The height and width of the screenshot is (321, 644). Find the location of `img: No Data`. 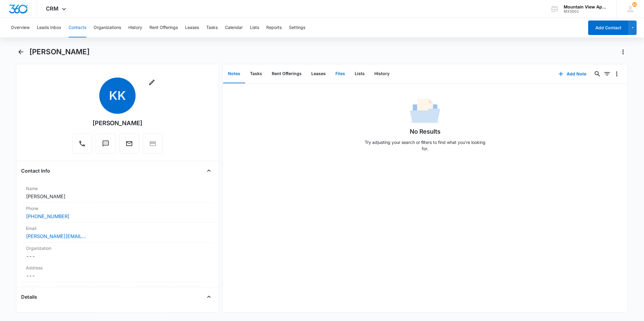

img: No Data is located at coordinates (425, 112).